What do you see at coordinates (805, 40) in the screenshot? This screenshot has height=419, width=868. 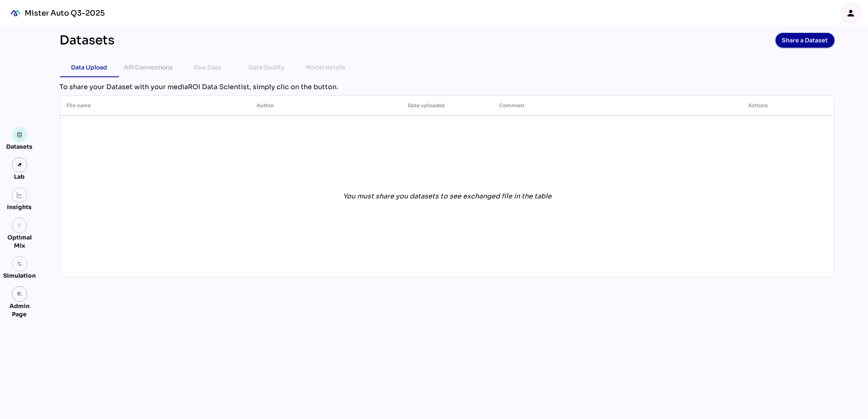 I see `button: Share a Dataset` at bounding box center [805, 40].